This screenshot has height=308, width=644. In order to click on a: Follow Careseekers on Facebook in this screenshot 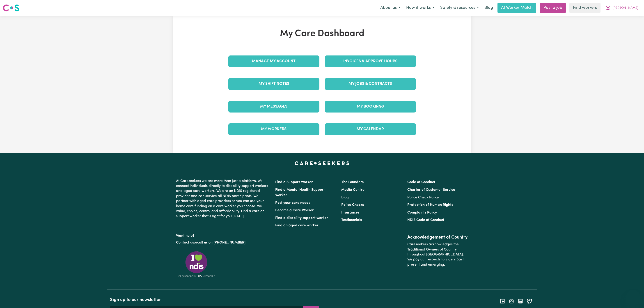, I will do `click(503, 301)`.